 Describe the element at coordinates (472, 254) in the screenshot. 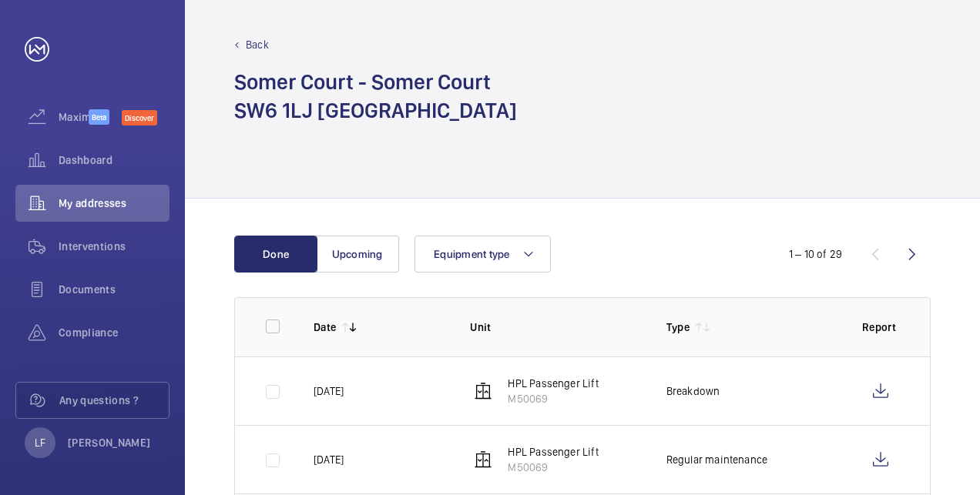

I see `span: Equipment type` at that location.